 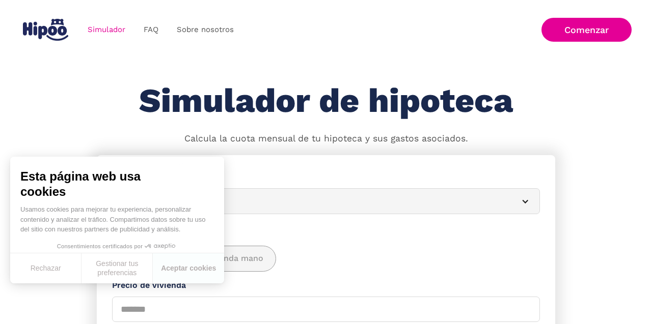 What do you see at coordinates (106, 30) in the screenshot?
I see `a: Simulador` at bounding box center [106, 30].